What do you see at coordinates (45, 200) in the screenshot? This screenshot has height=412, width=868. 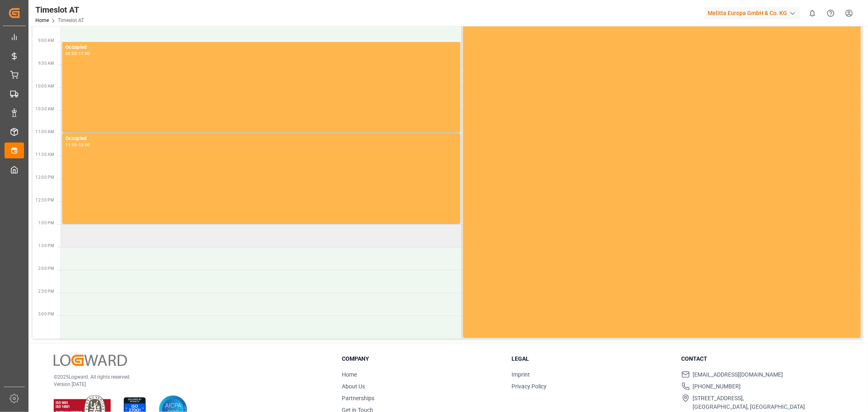 I see `span: 12:30 PM` at bounding box center [45, 200].